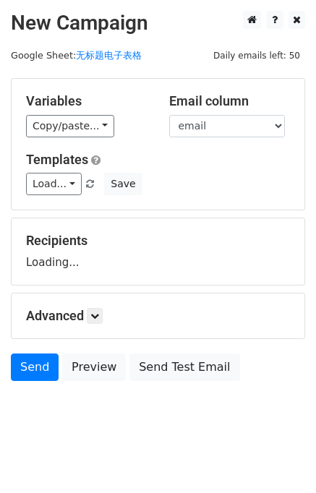 Image resolution: width=316 pixels, height=493 pixels. Describe the element at coordinates (157, 240) in the screenshot. I see `h5: Recipients` at that location.